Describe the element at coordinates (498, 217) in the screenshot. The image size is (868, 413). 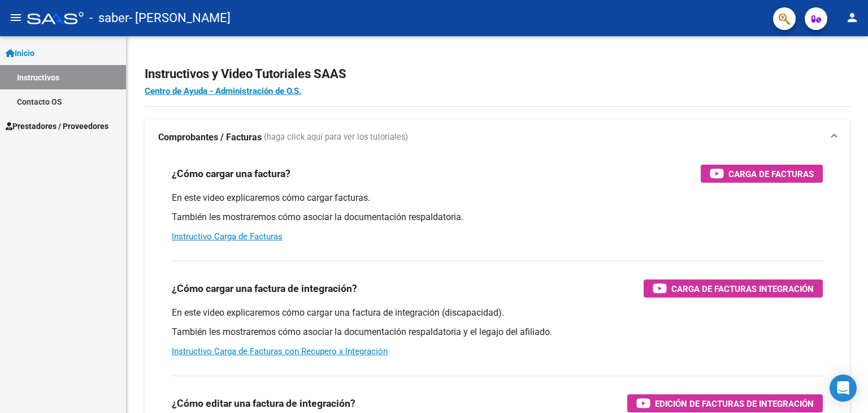
I see `p: También les mostraremos cómo asociar la documentación respaldatoria.` at that location.